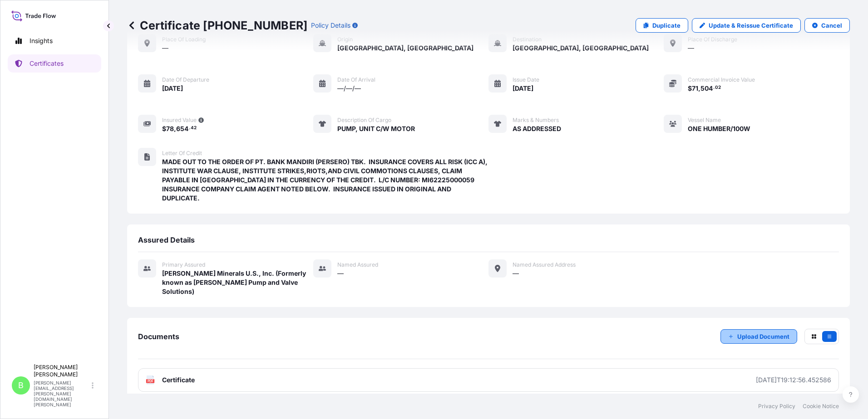 The height and width of the screenshot is (419, 868). Describe the element at coordinates (21, 386) in the screenshot. I see `span: B` at that location.